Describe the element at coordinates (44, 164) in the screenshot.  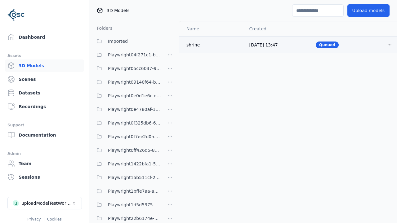
I see `a: Team` at that location.